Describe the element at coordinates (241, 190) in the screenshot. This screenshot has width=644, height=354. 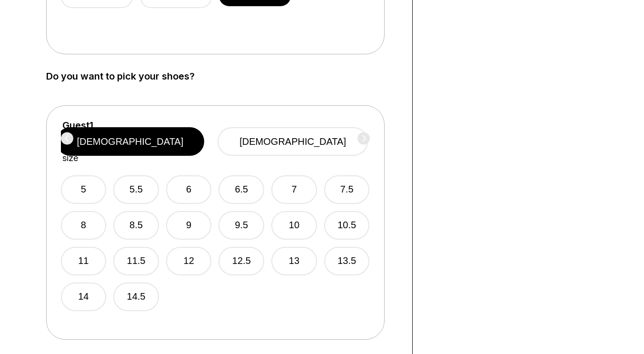
I see `button: 6.5` at that location.